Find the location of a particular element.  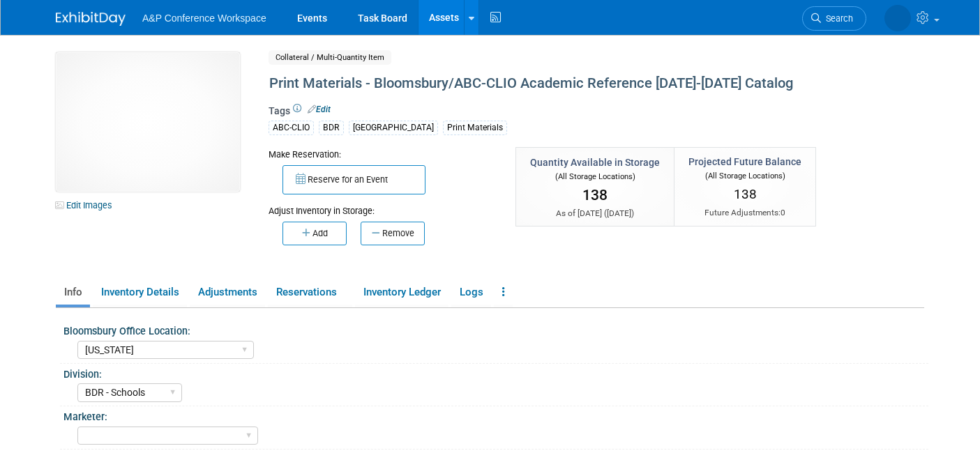

span: 0 is located at coordinates (783, 213).